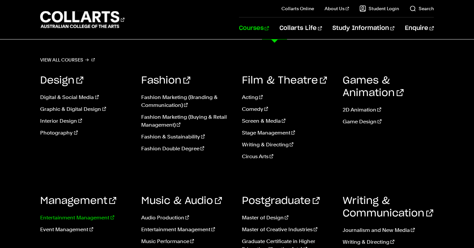 This screenshot has height=248, width=474. What do you see at coordinates (287, 121) in the screenshot?
I see `a: Screen & Media` at bounding box center [287, 121].